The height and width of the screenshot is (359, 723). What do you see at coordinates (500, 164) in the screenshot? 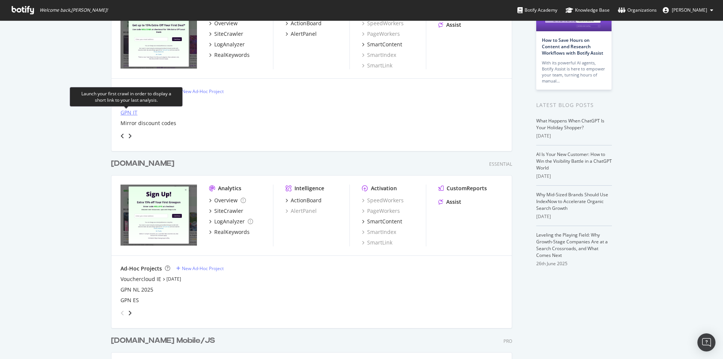
I see `div: Essential` at bounding box center [500, 164].